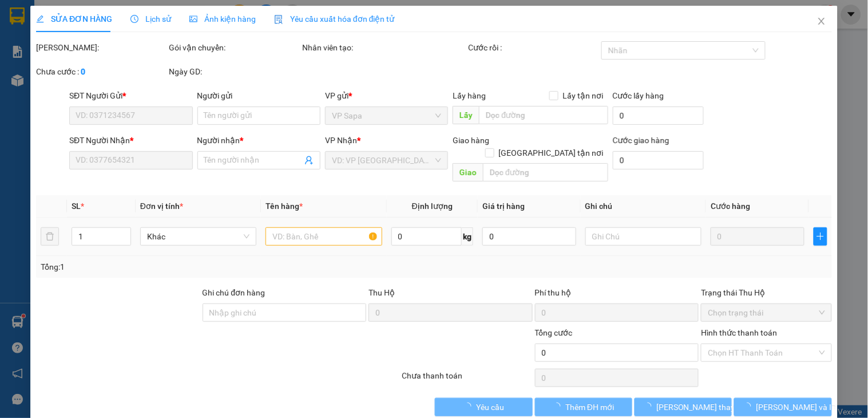  Describe the element at coordinates (554, 333) in the screenshot. I see `span: Tổng cước` at that location.